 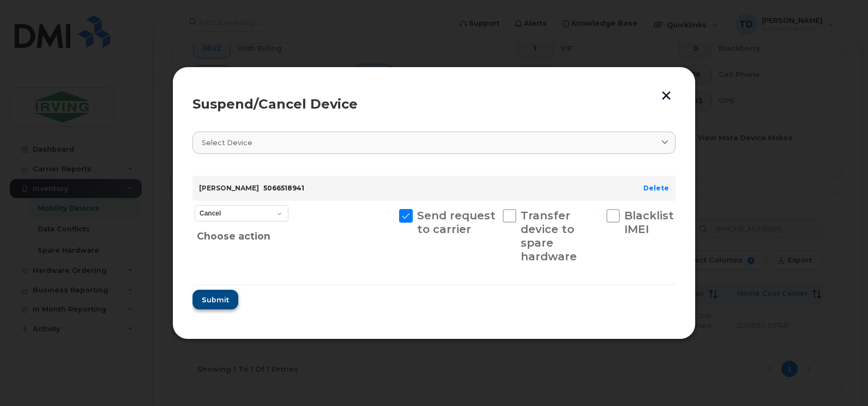 I want to click on div: Choose action, so click(x=243, y=234).